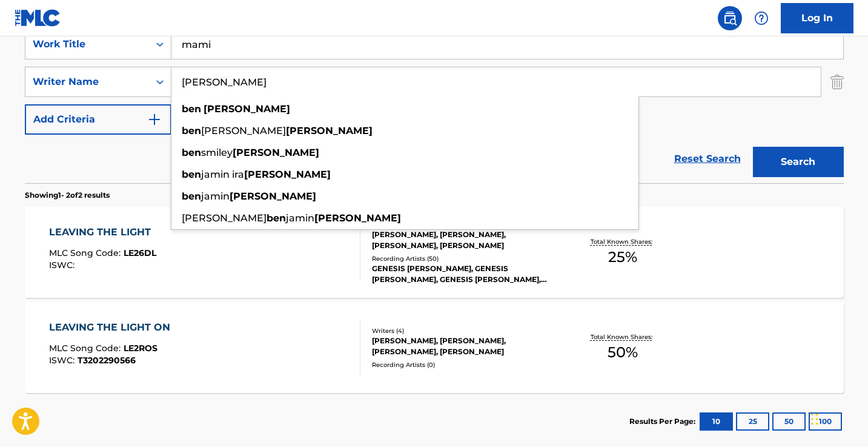 This screenshot has height=447, width=868. I want to click on div: Writers ( 4 ), so click(463, 330).